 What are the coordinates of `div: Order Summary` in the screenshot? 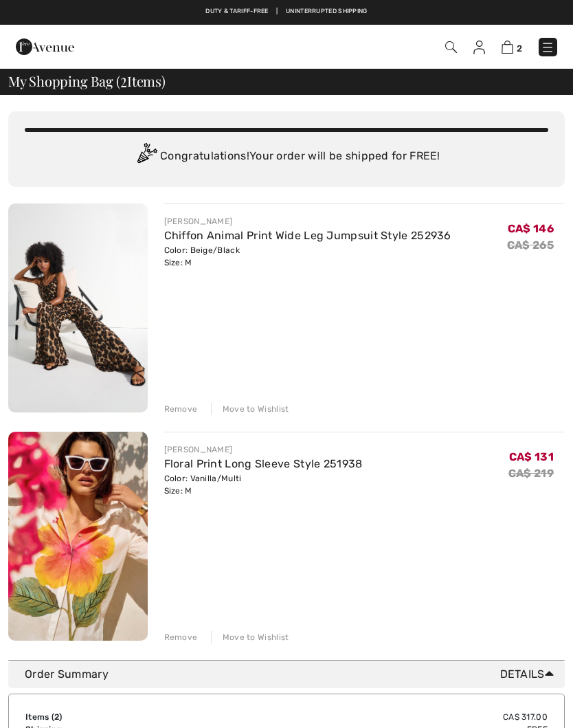 It's located at (292, 674).